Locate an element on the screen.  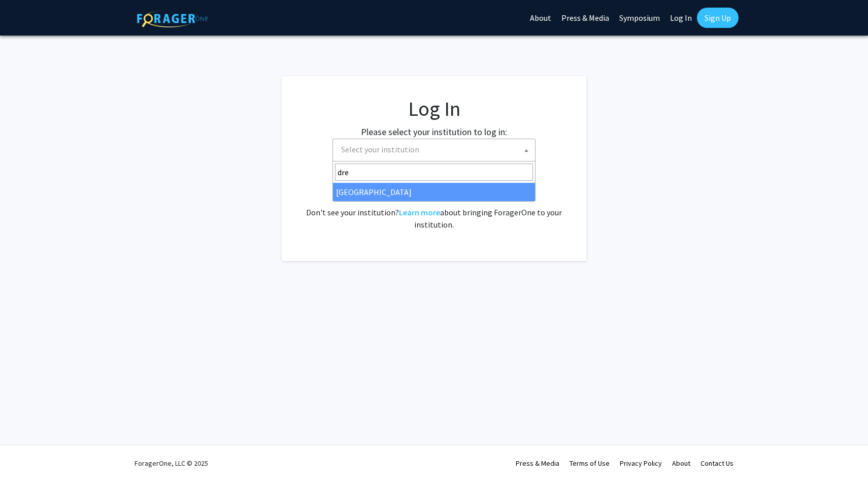
input: Search is located at coordinates (434, 172).